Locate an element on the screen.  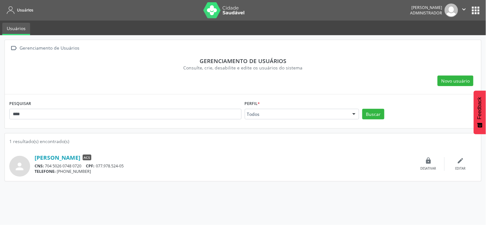
span: TELEFONE: is located at coordinates (45, 171).